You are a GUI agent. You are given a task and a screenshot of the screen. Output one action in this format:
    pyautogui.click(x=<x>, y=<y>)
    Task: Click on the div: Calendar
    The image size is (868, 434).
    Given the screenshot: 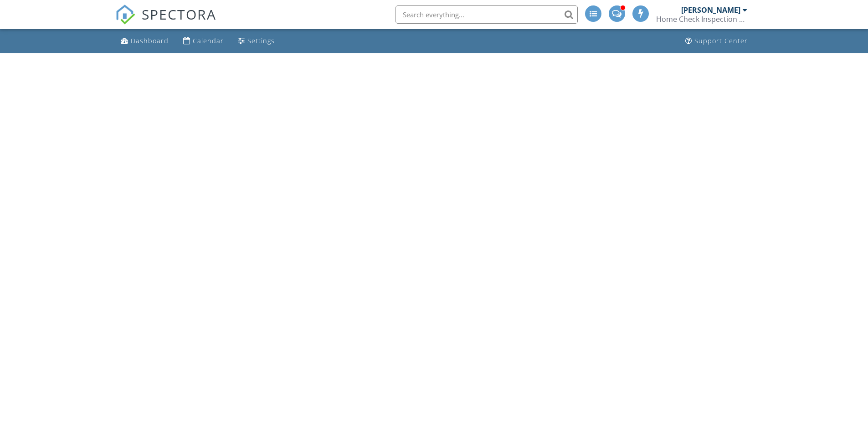 What is the action you would take?
    pyautogui.click(x=208, y=40)
    